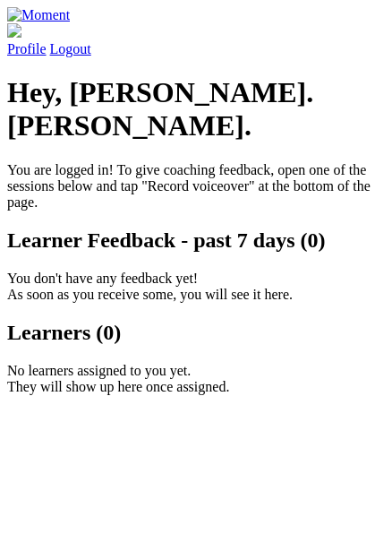 This screenshot has width=392, height=534. Describe the element at coordinates (196, 287) in the screenshot. I see `p: You don't have any feedback yet! As soon as you receive some, you will see it here.` at that location.